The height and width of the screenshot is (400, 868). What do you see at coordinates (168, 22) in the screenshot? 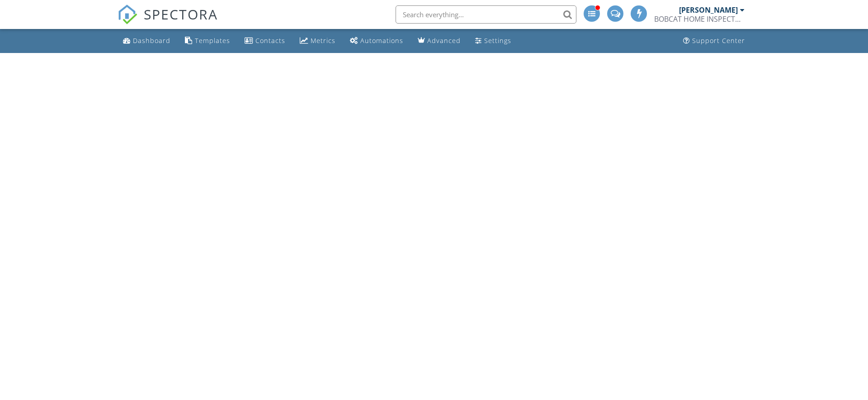
I see `a: SPECTORA` at bounding box center [168, 22].